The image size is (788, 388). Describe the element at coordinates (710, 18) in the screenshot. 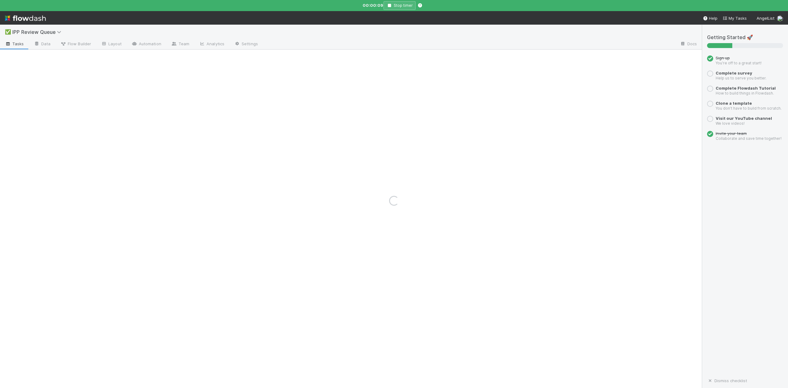

I see `div: Help` at that location.